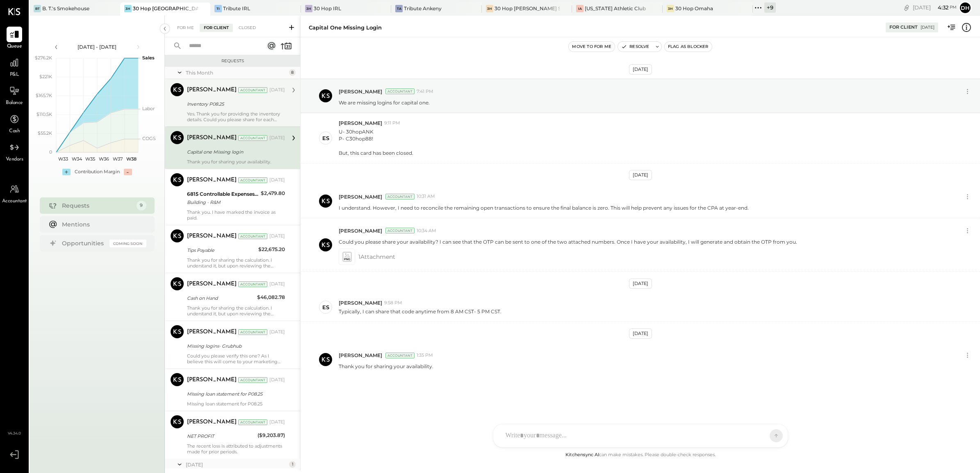  Describe the element at coordinates (14, 202) in the screenshot. I see `span: Accountant` at that location.